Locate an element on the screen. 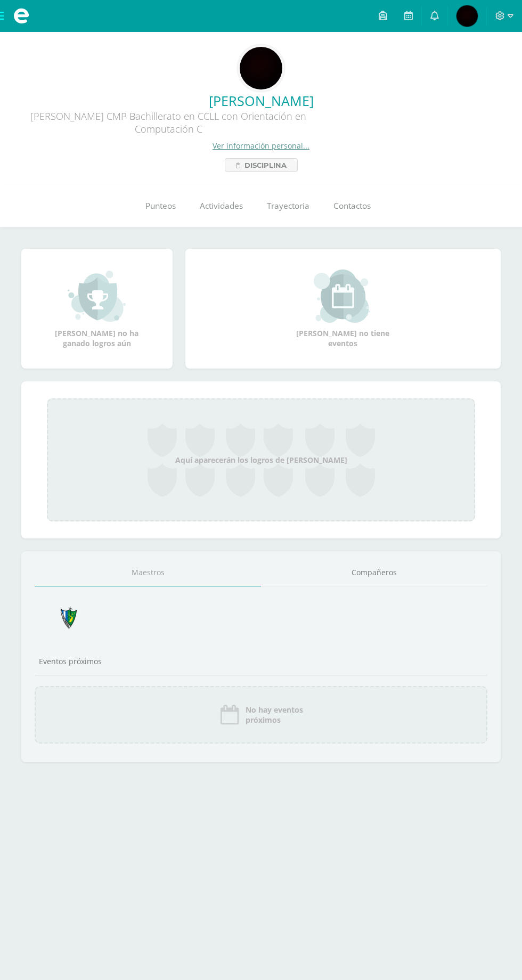  a: Contactos is located at coordinates (351, 206).